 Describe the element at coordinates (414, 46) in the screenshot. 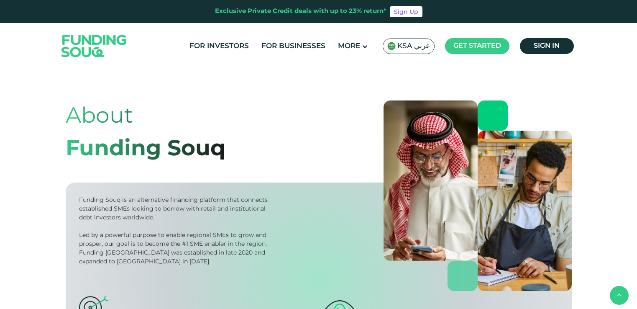

I see `span: KSA عربي` at that location.